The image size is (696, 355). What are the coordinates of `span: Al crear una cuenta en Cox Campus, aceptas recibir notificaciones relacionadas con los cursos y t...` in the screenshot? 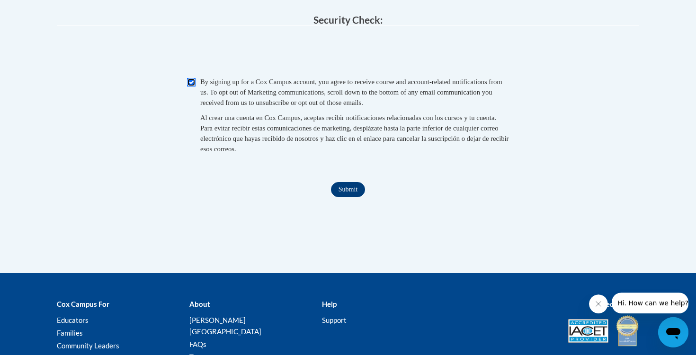 It's located at (354, 133).